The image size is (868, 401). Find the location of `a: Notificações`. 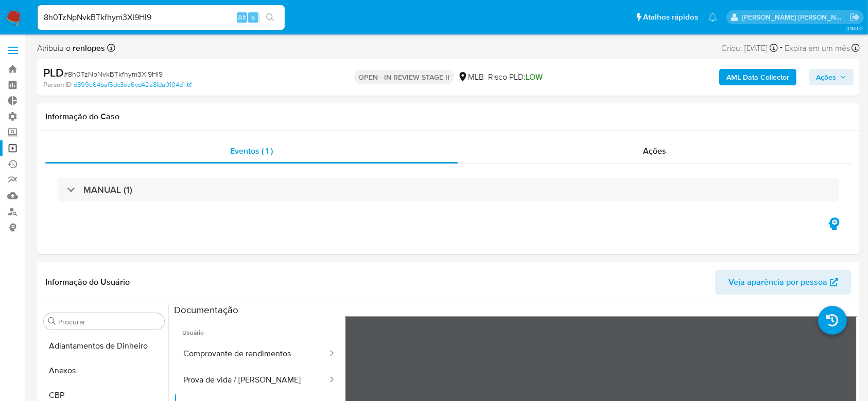

a: Notificações is located at coordinates (712, 17).